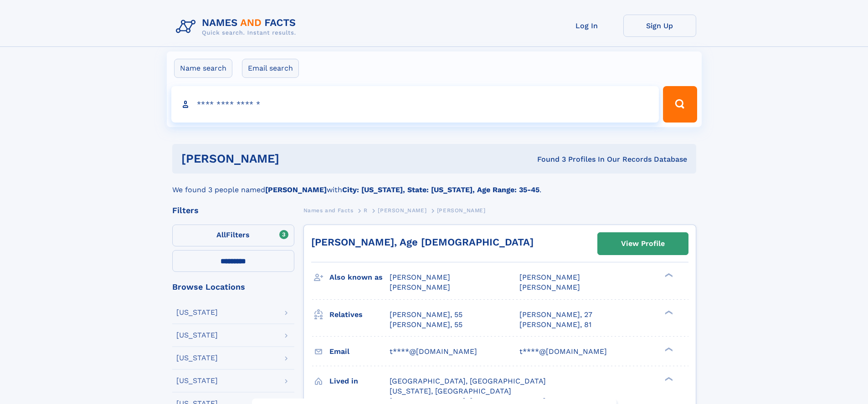  I want to click on label: Name search, so click(203, 68).